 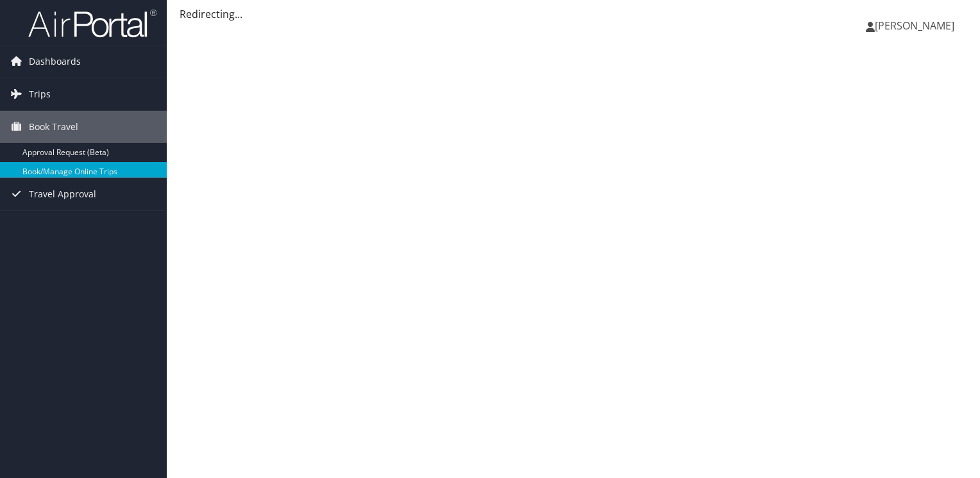 What do you see at coordinates (40, 94) in the screenshot?
I see `span: Trips` at bounding box center [40, 94].